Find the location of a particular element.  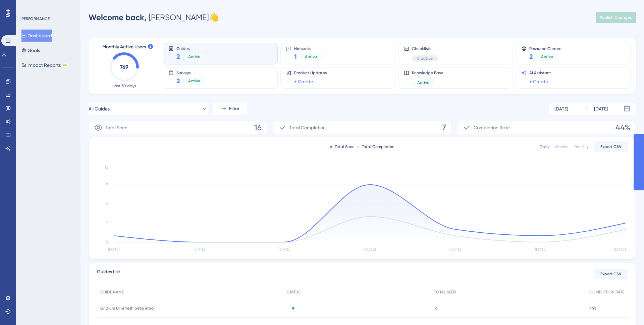

span: Completion Rate is located at coordinates (492, 127).